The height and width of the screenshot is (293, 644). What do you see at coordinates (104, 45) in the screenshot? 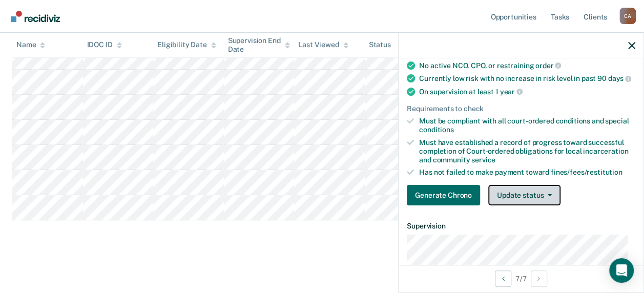
I see `div: IDOC ID` at bounding box center [104, 45].